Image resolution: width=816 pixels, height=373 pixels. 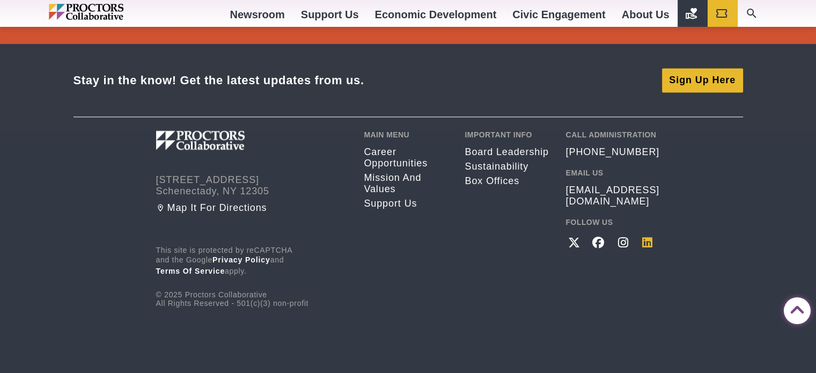 What do you see at coordinates (406, 183) in the screenshot?
I see `a: Mission and Values` at bounding box center [406, 183].